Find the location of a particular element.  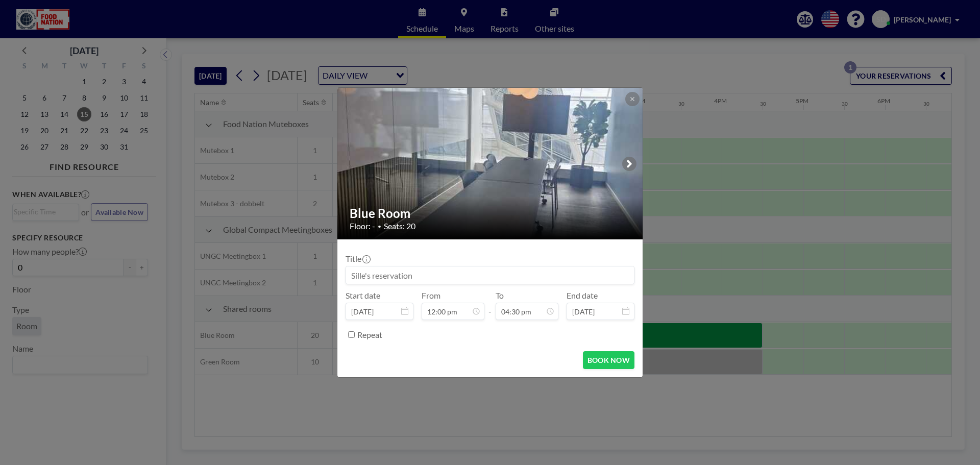

label: To is located at coordinates (500, 295).